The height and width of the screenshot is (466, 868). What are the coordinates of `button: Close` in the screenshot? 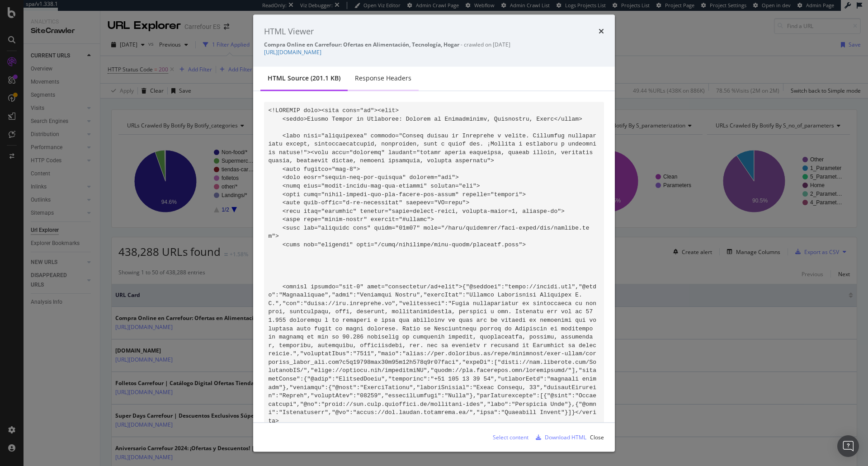 It's located at (597, 438).